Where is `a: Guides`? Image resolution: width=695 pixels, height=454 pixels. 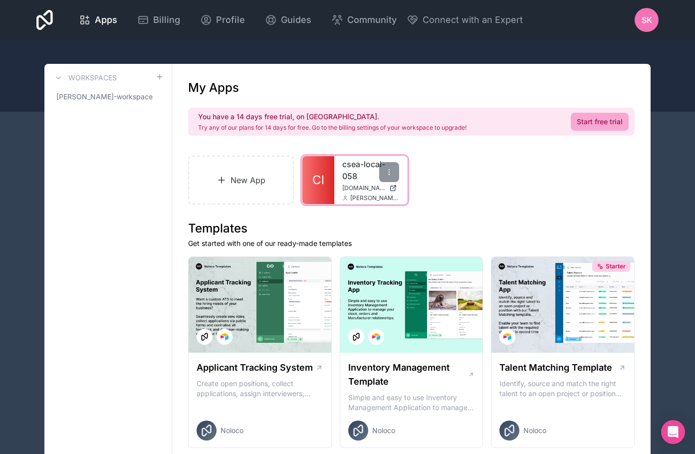 a: Guides is located at coordinates (288, 20).